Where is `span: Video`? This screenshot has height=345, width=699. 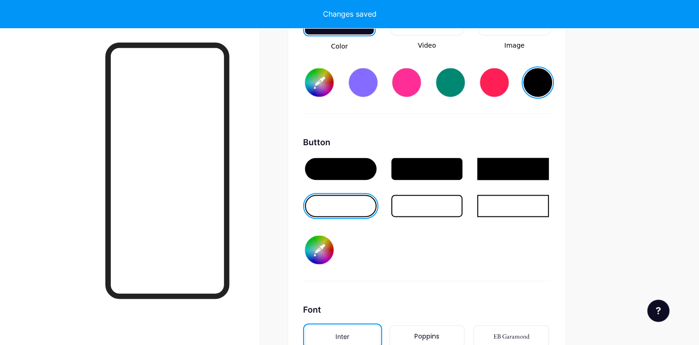
span: Video is located at coordinates (426, 45).